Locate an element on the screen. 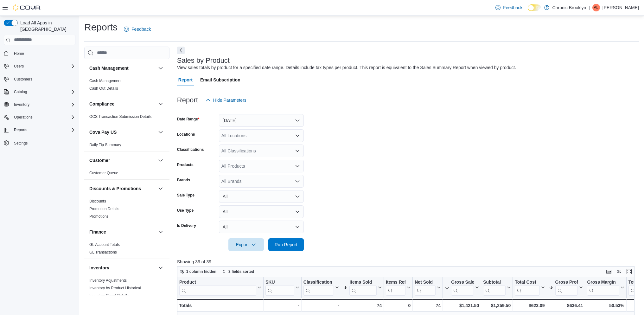 This screenshot has width=644, height=315. p: Showing 39 of 39 is located at coordinates (408, 262).